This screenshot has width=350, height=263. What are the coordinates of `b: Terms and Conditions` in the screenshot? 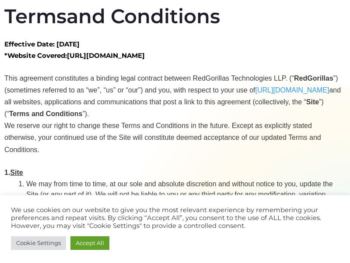 It's located at (46, 113).